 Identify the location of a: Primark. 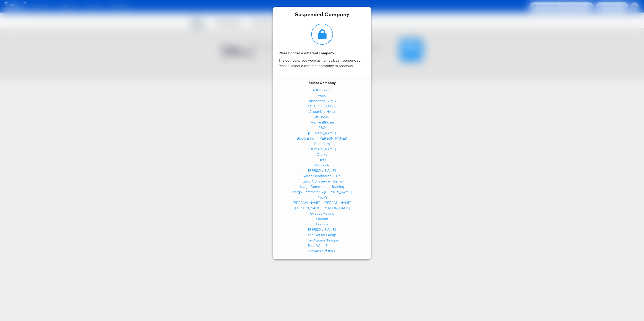
(322, 224).